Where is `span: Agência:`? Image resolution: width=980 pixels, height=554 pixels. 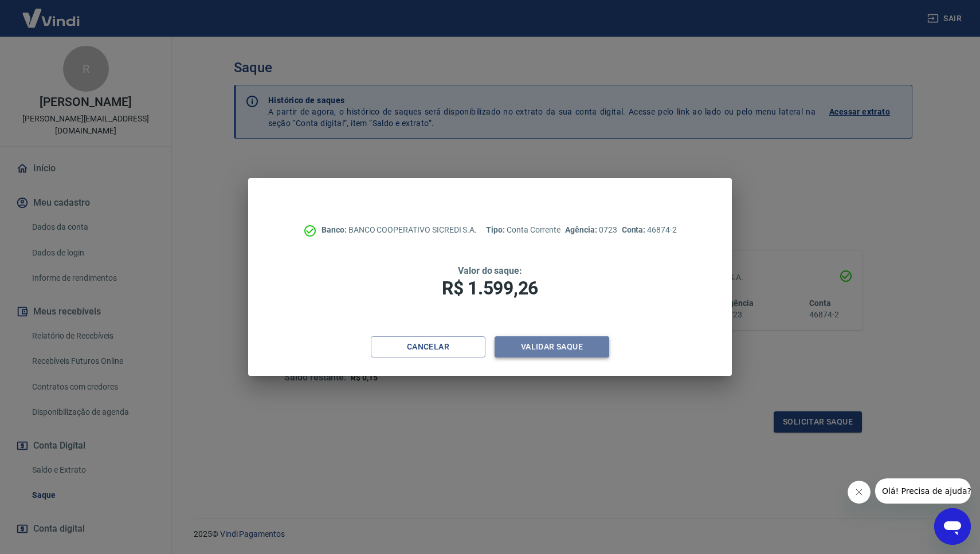 span: Agência: is located at coordinates (582, 230).